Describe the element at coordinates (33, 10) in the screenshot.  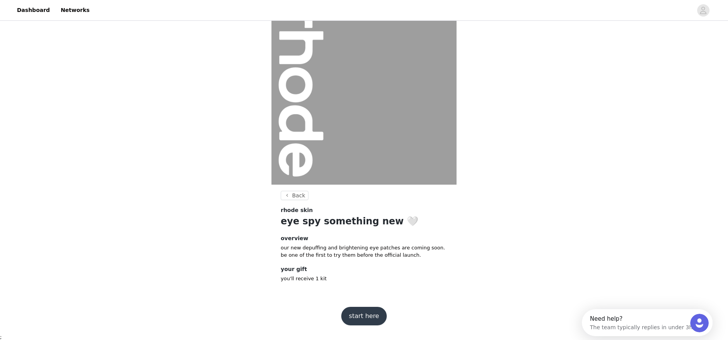
I see `a: Dashboard` at that location.